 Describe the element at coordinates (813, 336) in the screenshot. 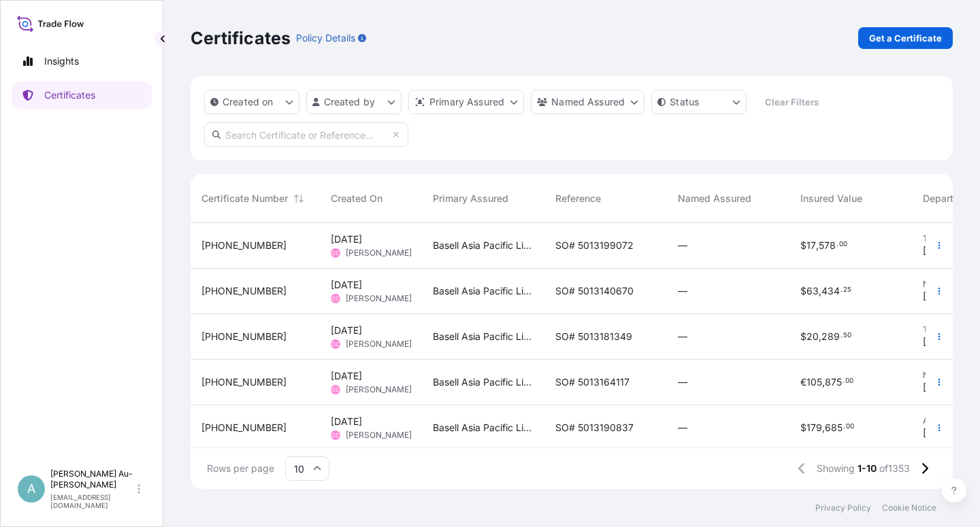

I see `span: 20` at that location.